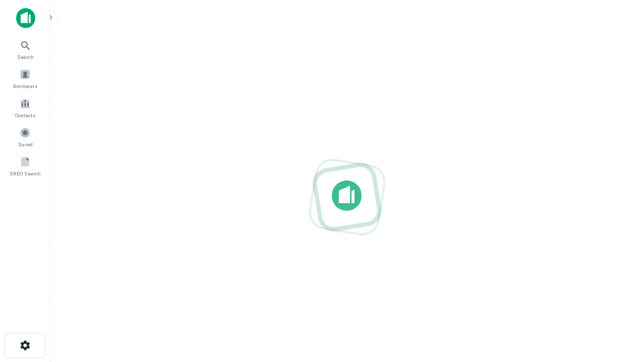 This screenshot has width=644, height=362. Describe the element at coordinates (25, 144) in the screenshot. I see `span: Saved` at that location.